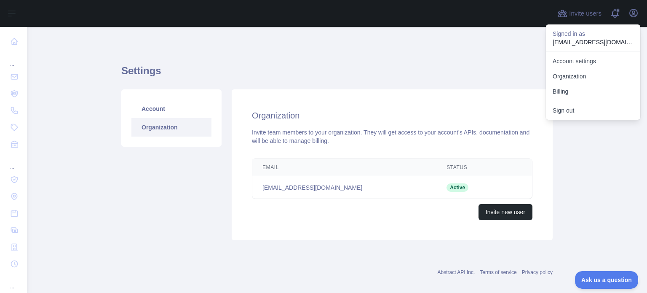 The height and width of the screenshot is (293, 647). Describe the element at coordinates (498, 272) in the screenshot. I see `a: Terms of service` at that location.